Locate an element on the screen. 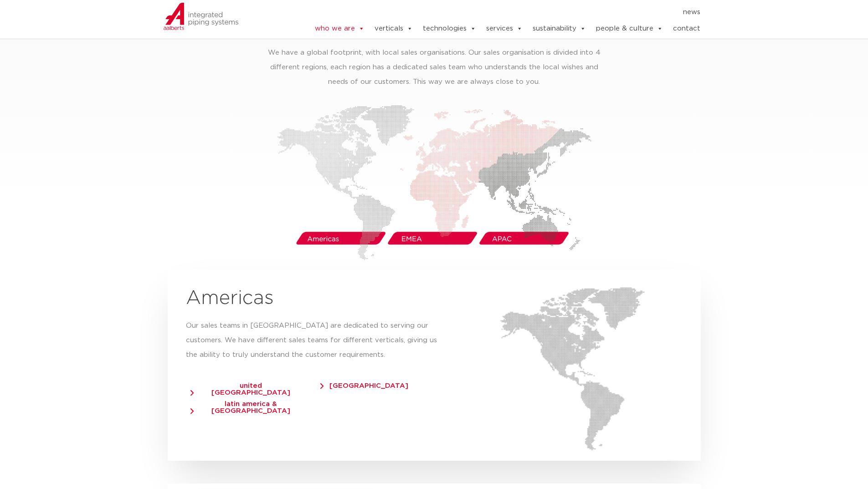 This screenshot has width=868, height=489. a: verticals is located at coordinates (394, 29).